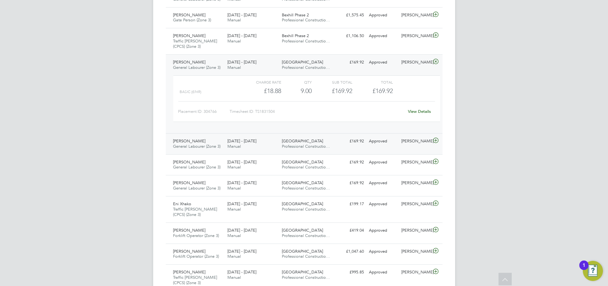 The width and height of the screenshot is (608, 286). Describe the element at coordinates (350, 15) in the screenshot. I see `div: £1,575.45` at that location.